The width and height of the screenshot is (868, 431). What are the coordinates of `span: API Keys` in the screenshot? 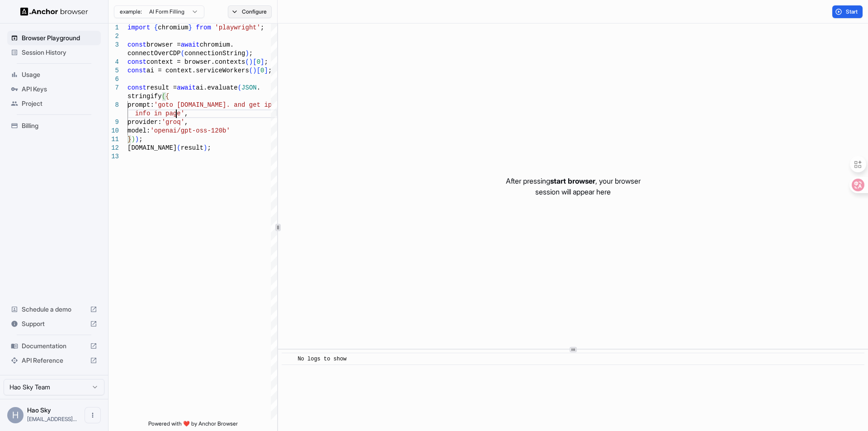 It's located at (60, 89).